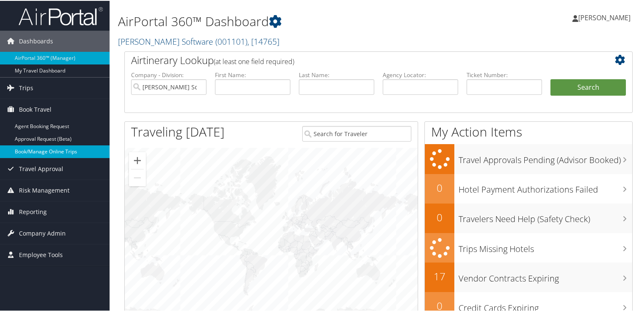 The height and width of the screenshot is (311, 644). What do you see at coordinates (42, 232) in the screenshot?
I see `span: Company Admin` at bounding box center [42, 232].